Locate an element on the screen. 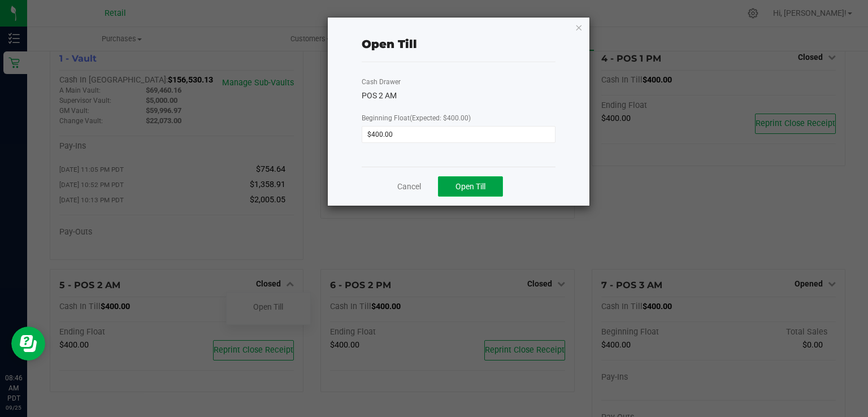  span: (Expected: $400.00) is located at coordinates (441, 118).